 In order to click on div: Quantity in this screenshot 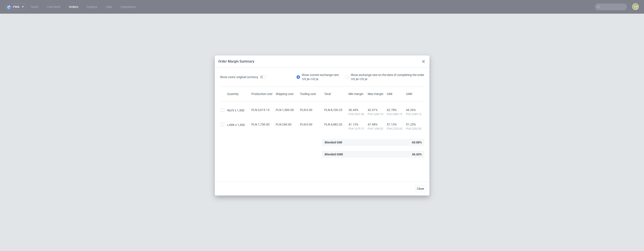, I will do `click(239, 94)`.